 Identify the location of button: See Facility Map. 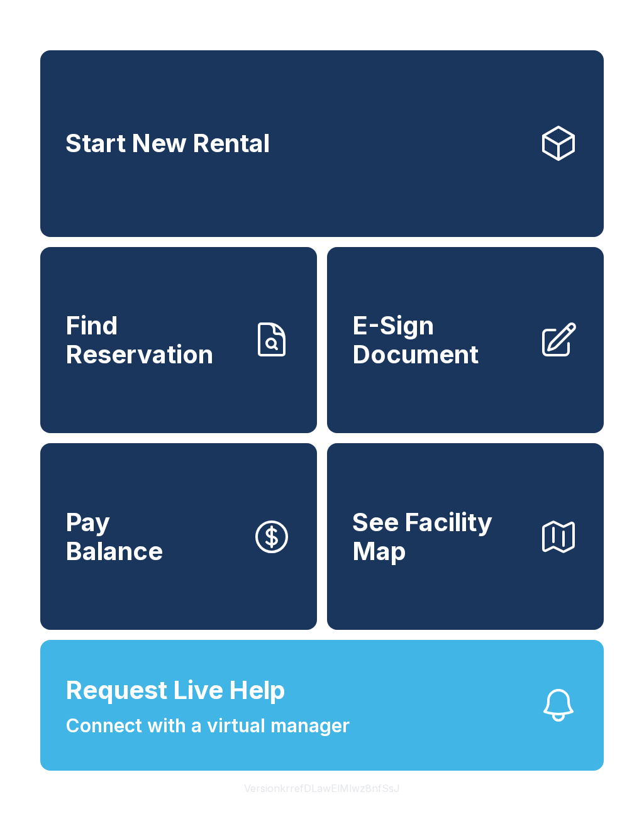
(465, 536).